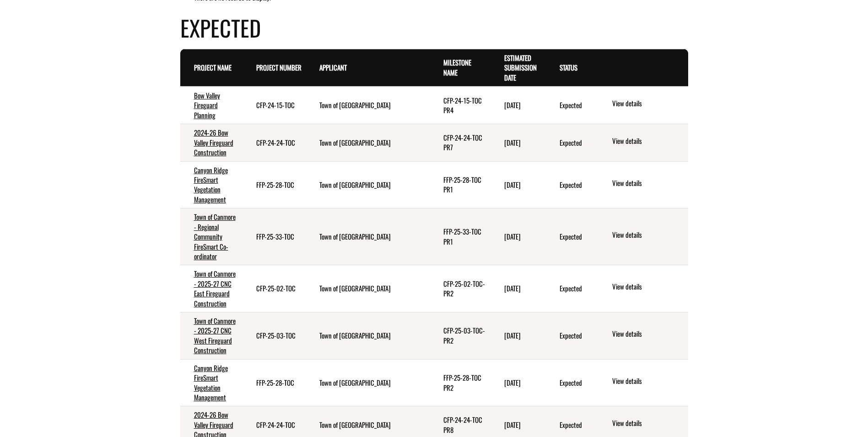 This screenshot has height=437, width=868. What do you see at coordinates (274, 105) in the screenshot?
I see `td: CFP-24-15-TOC` at bounding box center [274, 105].